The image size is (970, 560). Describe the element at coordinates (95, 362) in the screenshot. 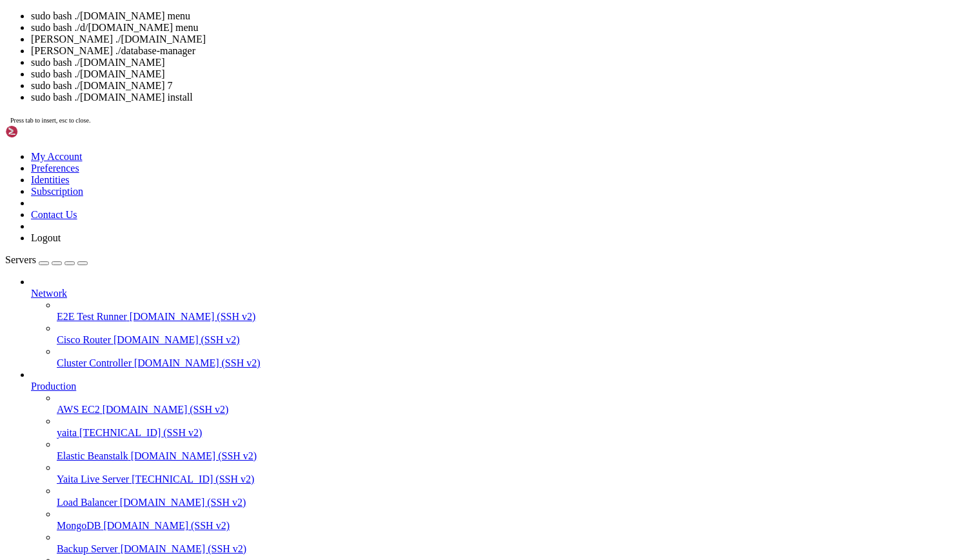

I see `span: Cluster Controller` at that location.